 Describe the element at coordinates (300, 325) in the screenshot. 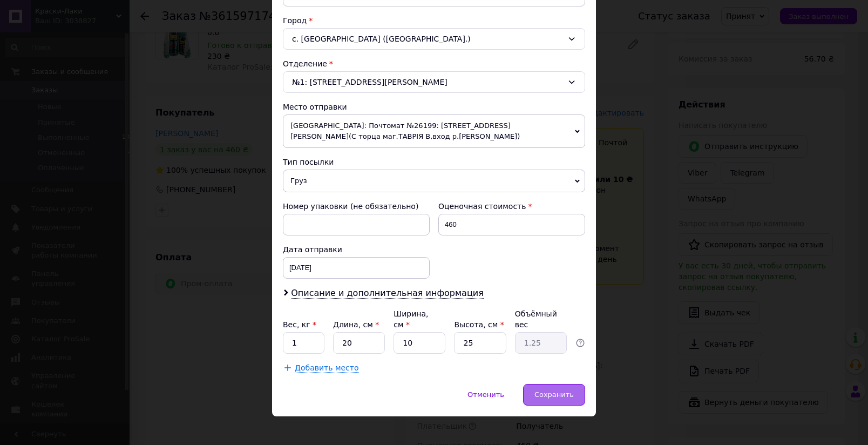

I see `label: Вес, кг` at that location.